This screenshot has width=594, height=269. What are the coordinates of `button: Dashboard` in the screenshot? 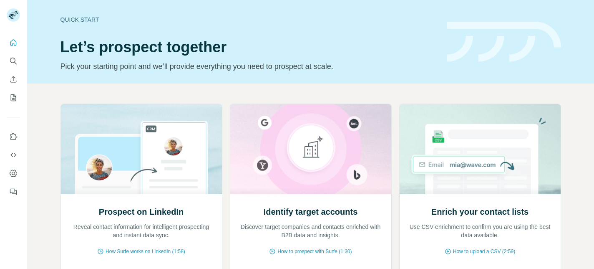 It's located at (13, 173).